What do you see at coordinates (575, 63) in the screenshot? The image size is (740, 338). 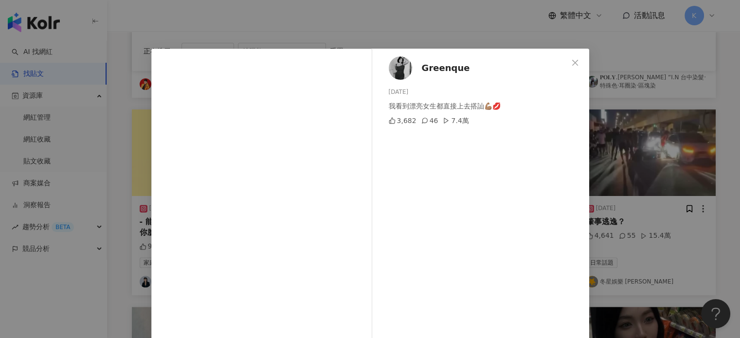 I see `span: close` at bounding box center [575, 63].